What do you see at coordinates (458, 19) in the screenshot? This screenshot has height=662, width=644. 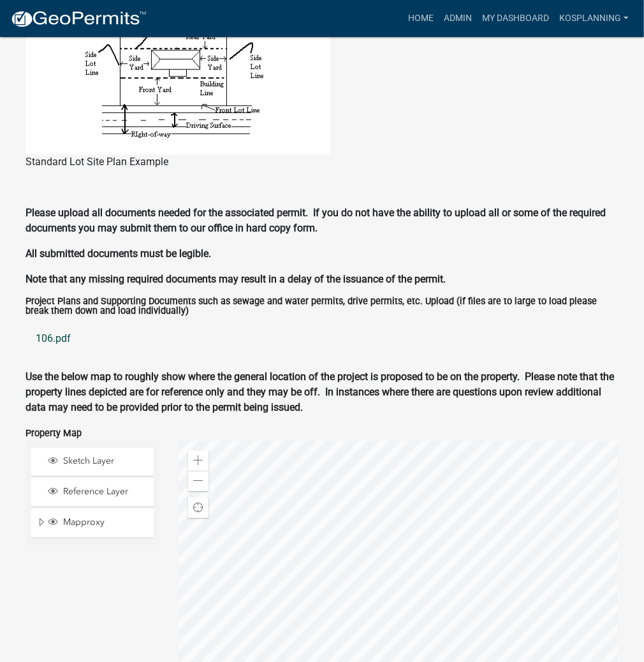 I see `a: Admin` at bounding box center [458, 19].